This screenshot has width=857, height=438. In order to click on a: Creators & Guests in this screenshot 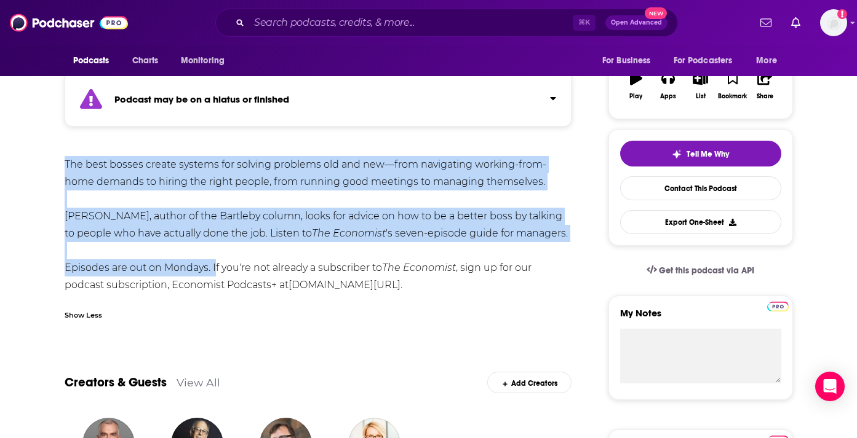, I will do `click(116, 382)`.